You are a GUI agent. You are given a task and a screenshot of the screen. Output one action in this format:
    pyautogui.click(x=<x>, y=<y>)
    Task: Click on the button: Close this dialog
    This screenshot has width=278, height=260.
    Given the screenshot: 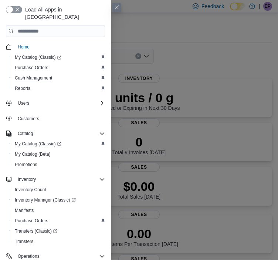 What is the action you would take?
    pyautogui.click(x=117, y=7)
    